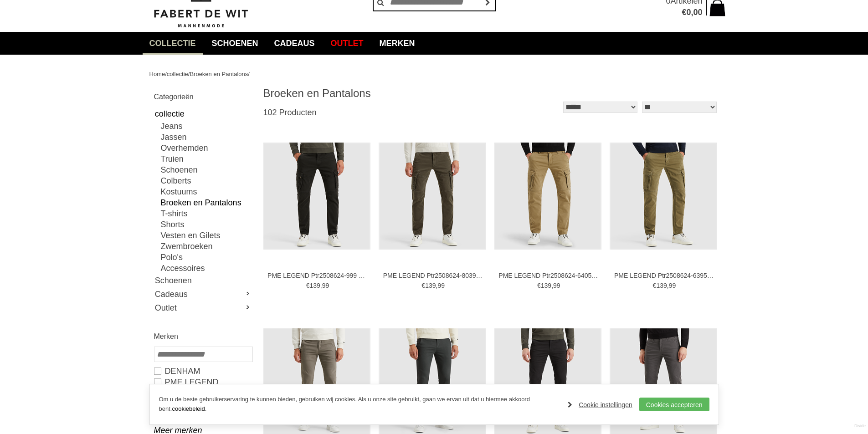 The height and width of the screenshot is (434, 868). Describe the element at coordinates (203, 336) in the screenshot. I see `h2: Merken` at that location.